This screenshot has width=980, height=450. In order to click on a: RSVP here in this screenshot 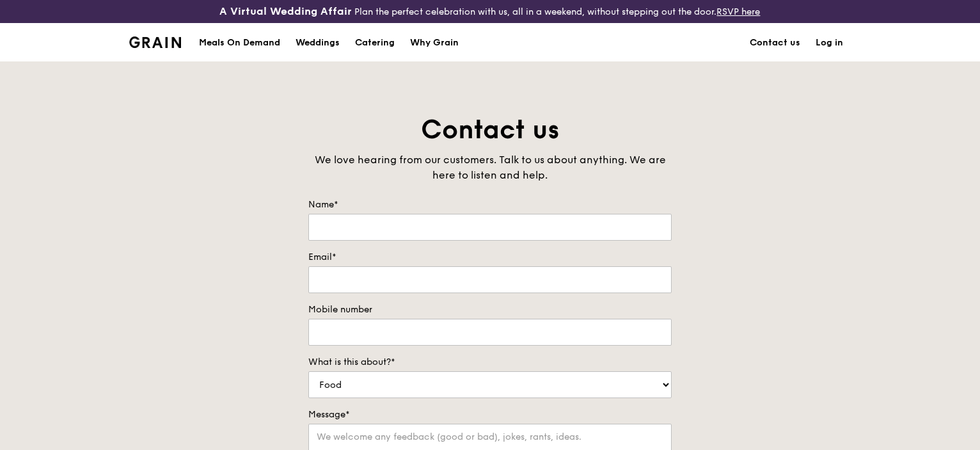, I will do `click(738, 11)`.